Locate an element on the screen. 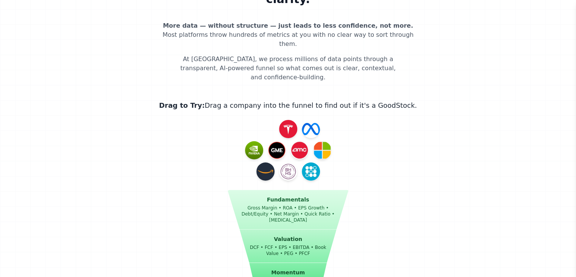  img: META is located at coordinates (311, 129).